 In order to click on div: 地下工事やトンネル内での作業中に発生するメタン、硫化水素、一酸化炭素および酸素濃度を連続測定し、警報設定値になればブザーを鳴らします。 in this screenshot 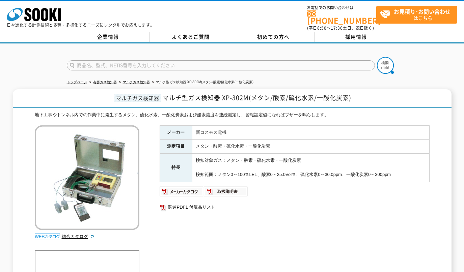, I will do `click(232, 115)`.